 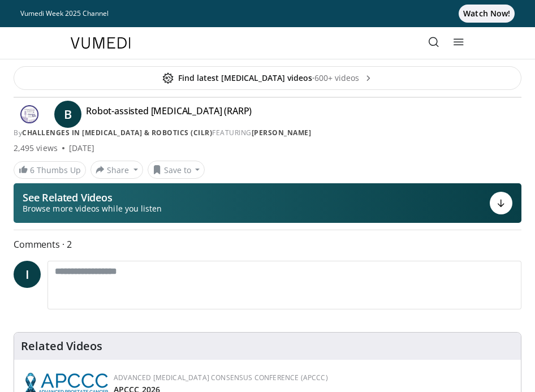 What do you see at coordinates (50, 169) in the screenshot?
I see `a: 6 Thumbs Up` at bounding box center [50, 169].